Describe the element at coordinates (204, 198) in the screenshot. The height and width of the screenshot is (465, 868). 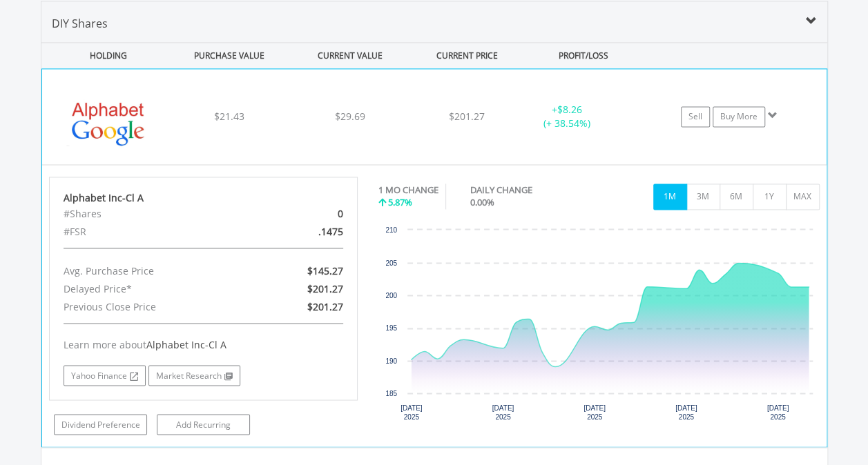
I see `div: Alphabet Inc-Cl A` at that location.